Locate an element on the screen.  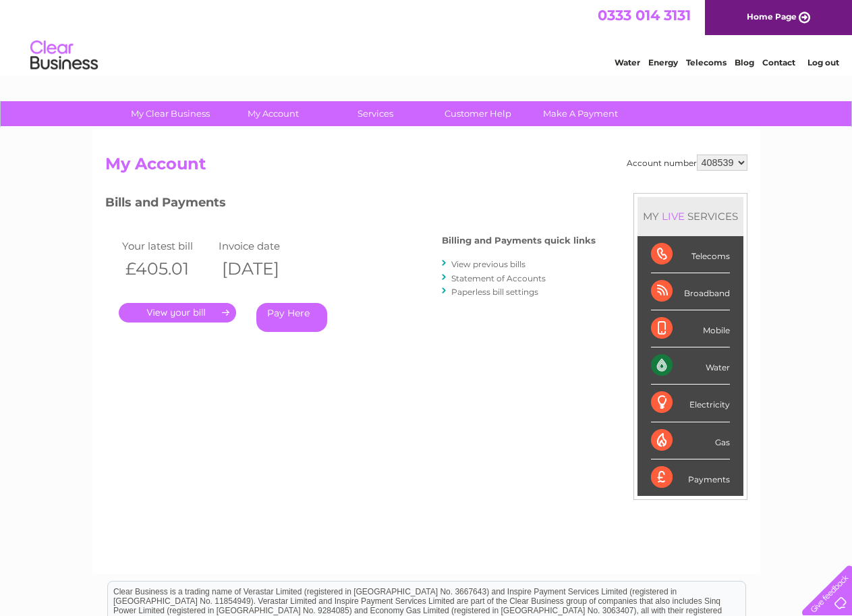
a: Contact is located at coordinates (779, 62).